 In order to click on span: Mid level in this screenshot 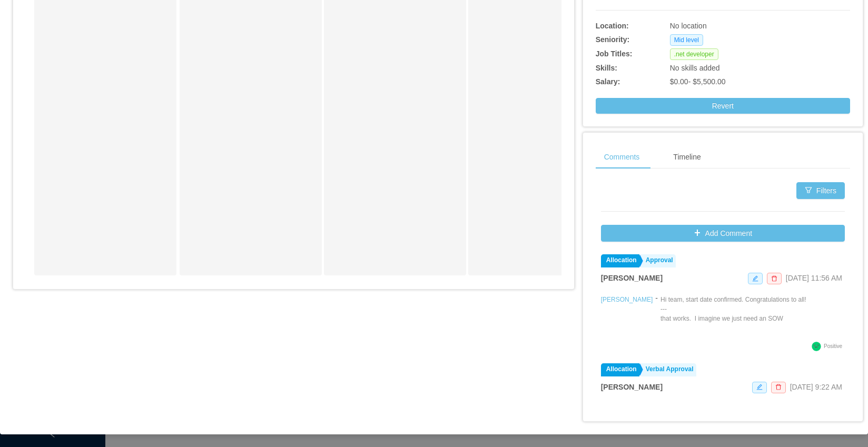, I will do `click(686, 40)`.